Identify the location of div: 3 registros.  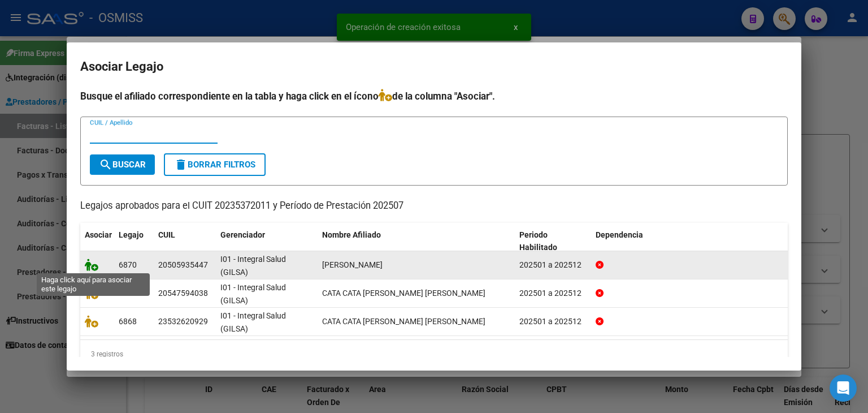
(434, 354).